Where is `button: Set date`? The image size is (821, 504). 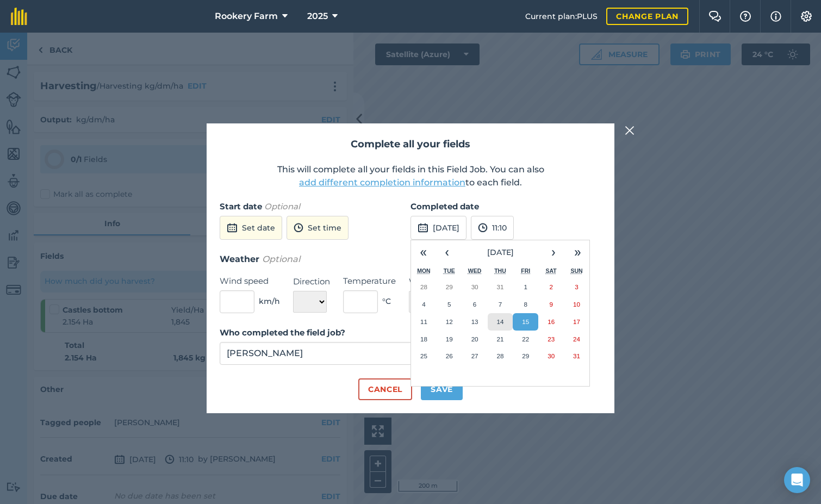 button: Set date is located at coordinates (251, 228).